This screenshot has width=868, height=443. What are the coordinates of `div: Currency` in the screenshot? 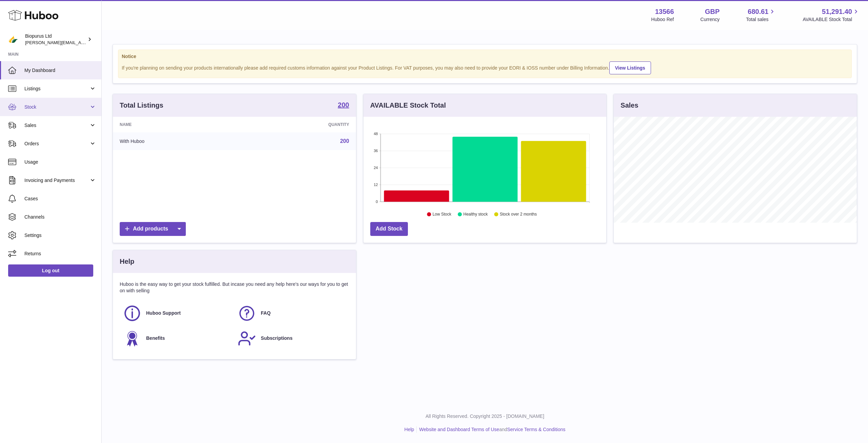 It's located at (710, 19).